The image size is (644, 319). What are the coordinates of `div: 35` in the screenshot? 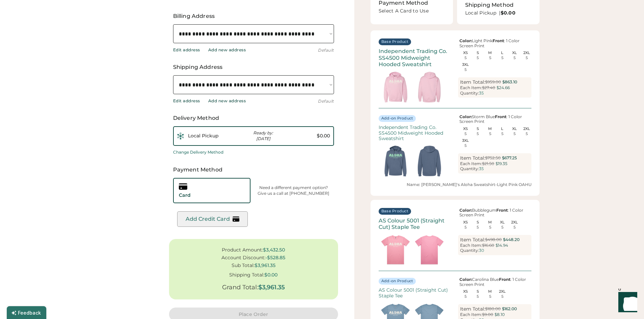 It's located at (482, 93).